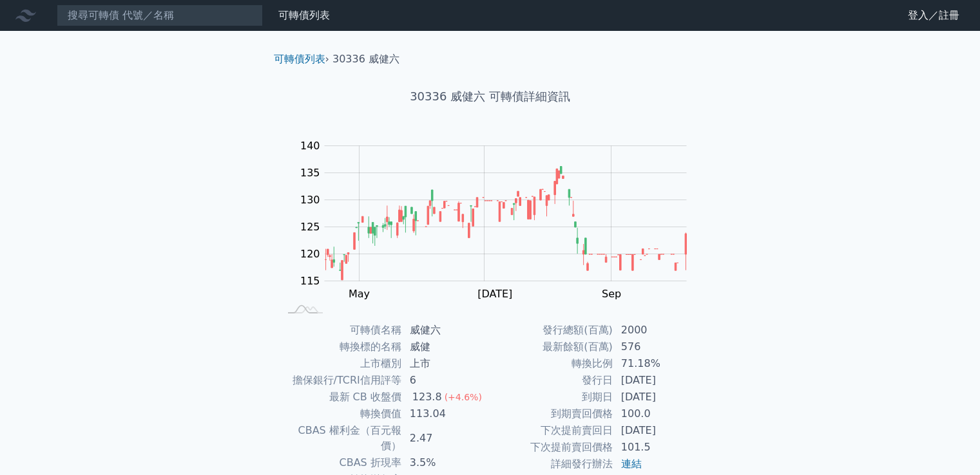  Describe the element at coordinates (310, 281) in the screenshot. I see `tspan: 115` at that location.